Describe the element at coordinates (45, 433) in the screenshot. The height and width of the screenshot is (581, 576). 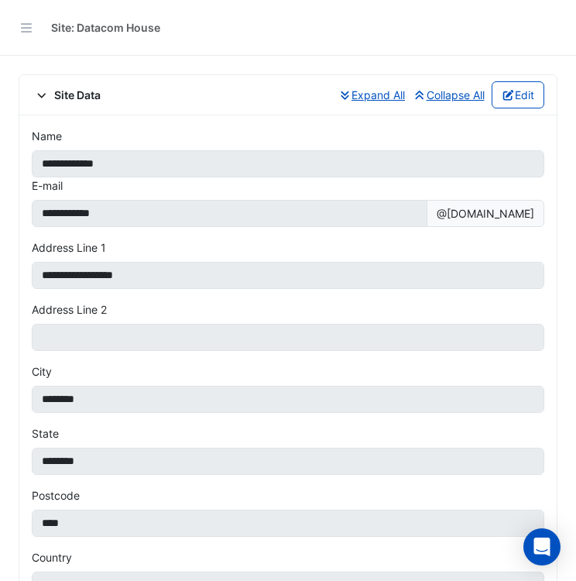
I see `label: State` at that location.